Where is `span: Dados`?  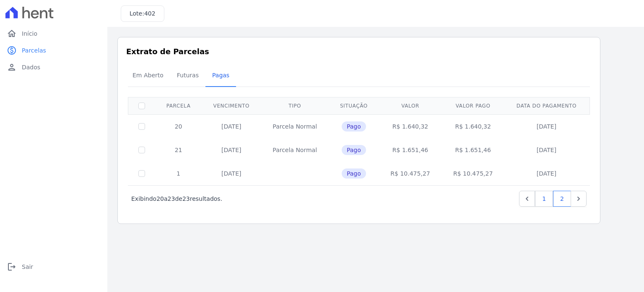 span: Dados is located at coordinates (31, 67).